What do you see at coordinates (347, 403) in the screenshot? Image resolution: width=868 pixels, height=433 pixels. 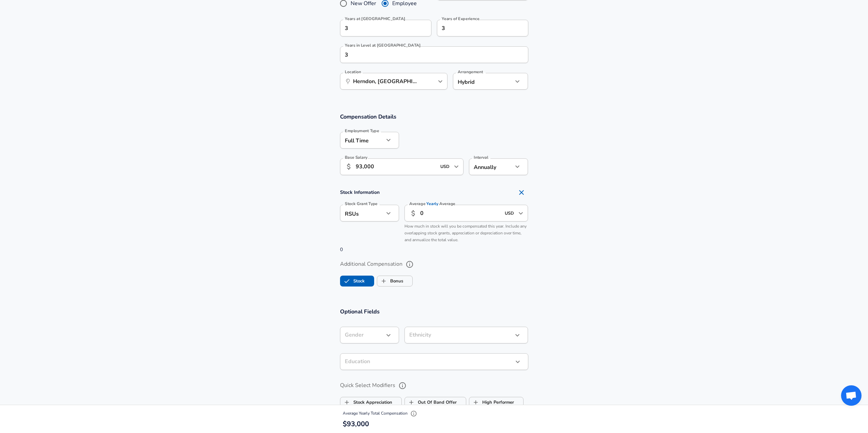 I see `span: Stock Appreciation` at bounding box center [347, 403].